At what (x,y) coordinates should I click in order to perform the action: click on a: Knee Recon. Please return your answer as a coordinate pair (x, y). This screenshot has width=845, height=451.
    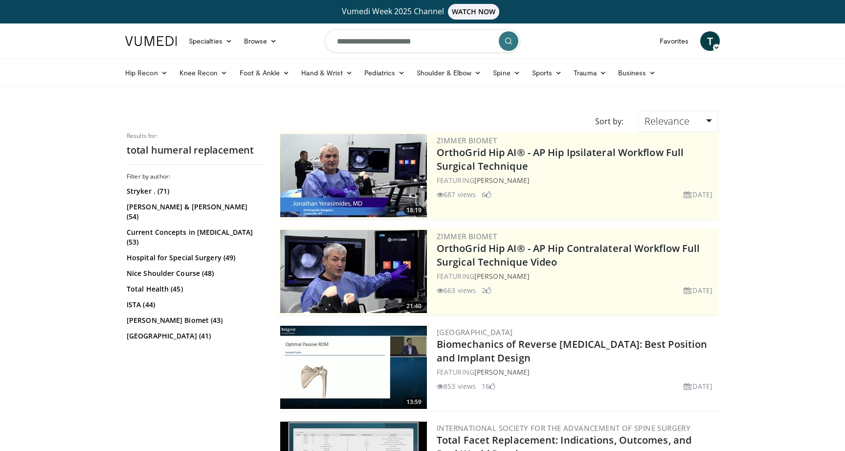
    Looking at the image, I should click on (203, 73).